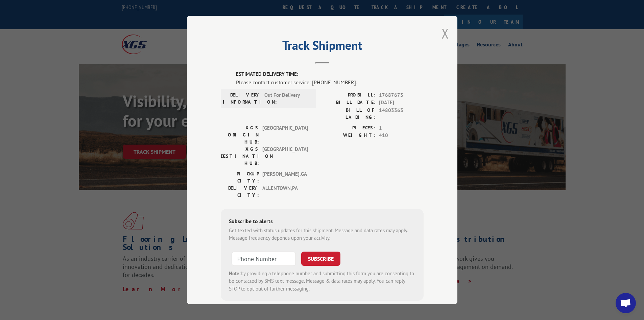  What do you see at coordinates (401, 95) in the screenshot?
I see `span: 17687673` at bounding box center [401, 95].